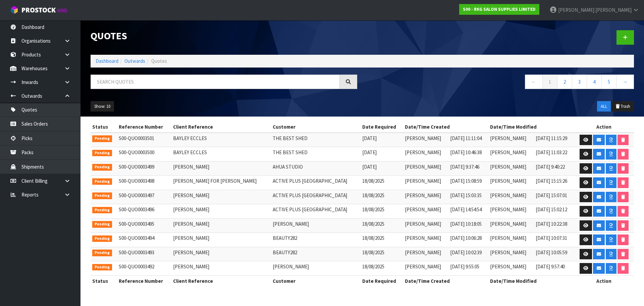 The width and height of the screenshot is (644, 306). What do you see at coordinates (39, 10) in the screenshot?
I see `span: ProStock` at bounding box center [39, 10].